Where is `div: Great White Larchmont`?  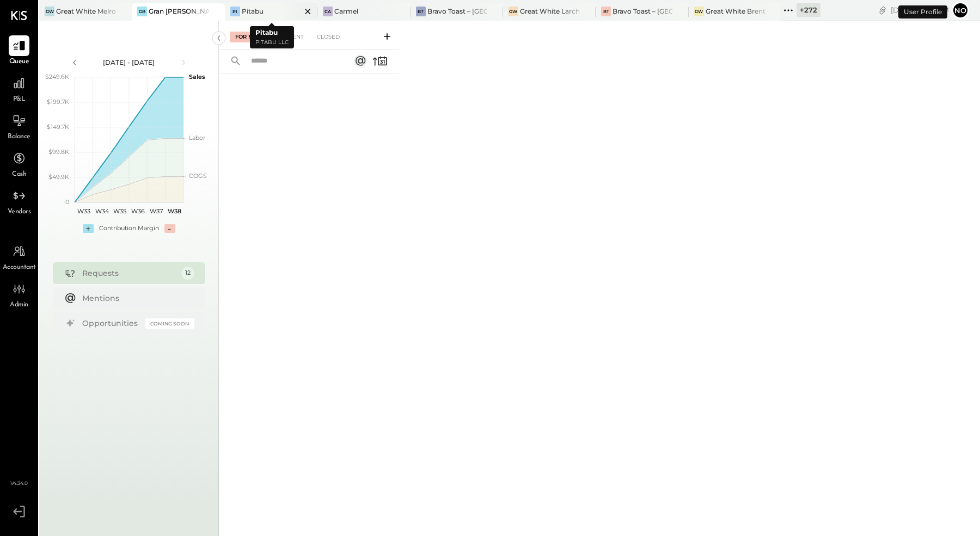 div: Great White Larchmont is located at coordinates (549, 11).